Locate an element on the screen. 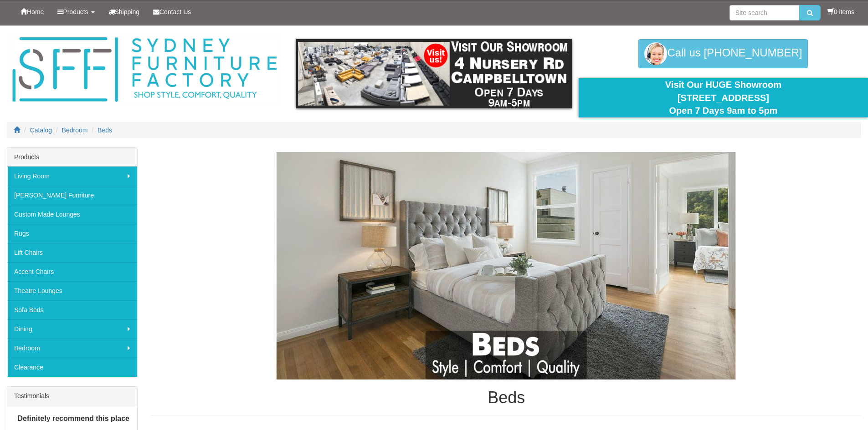 The height and width of the screenshot is (430, 868). div: Products is located at coordinates (72, 157).